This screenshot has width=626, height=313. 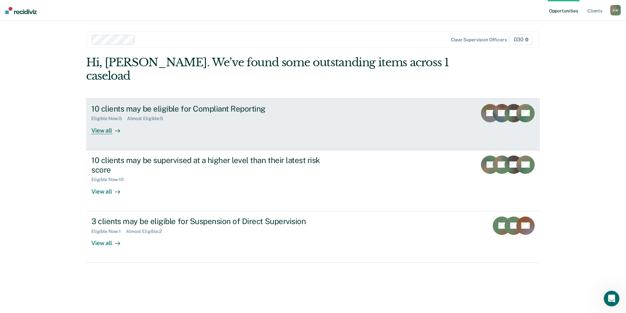 I want to click on div: Almost Eligible : 2, so click(x=146, y=231).